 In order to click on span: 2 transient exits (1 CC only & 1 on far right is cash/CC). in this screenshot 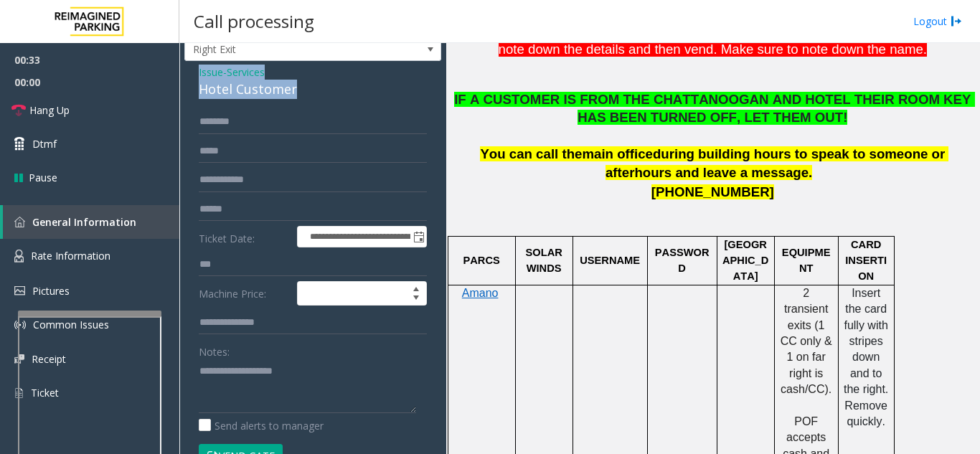, I will do `click(808, 340)`.